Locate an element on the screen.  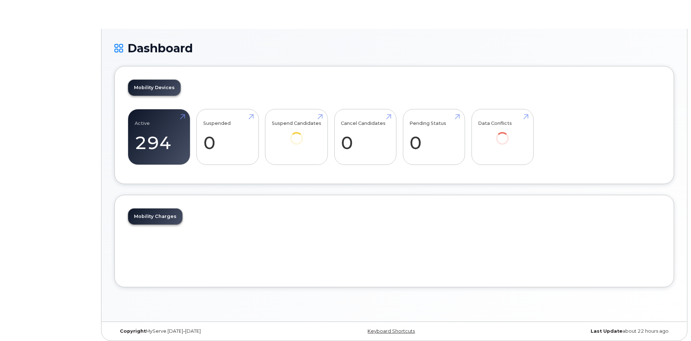
a: Cancel Candidates 0 is located at coordinates (365, 137).